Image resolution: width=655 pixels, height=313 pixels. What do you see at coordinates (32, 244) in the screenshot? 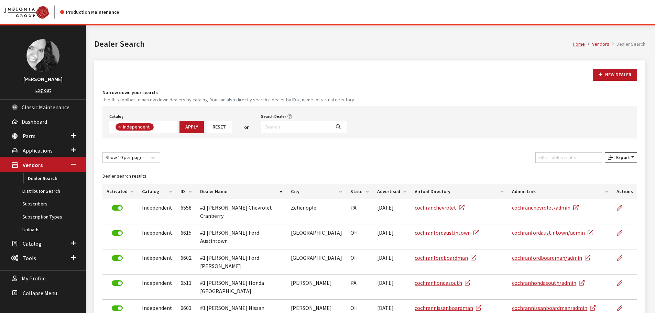
I see `span: Catalog` at bounding box center [32, 244].